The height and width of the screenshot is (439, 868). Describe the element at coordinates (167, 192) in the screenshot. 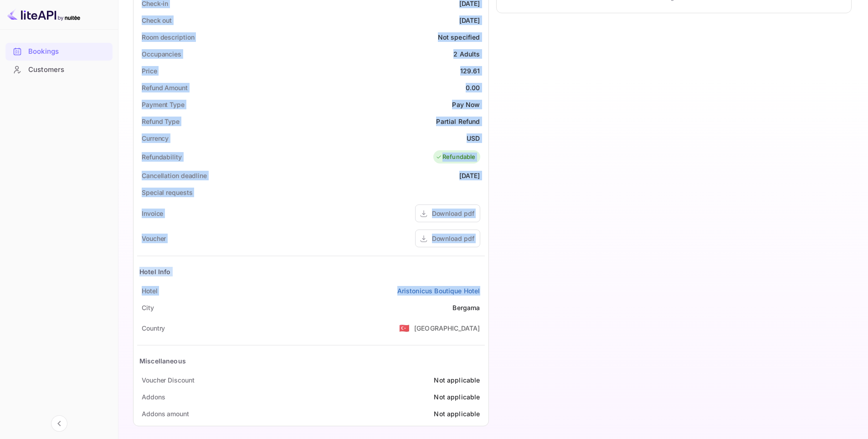

I see `div: Special requests` at that location.